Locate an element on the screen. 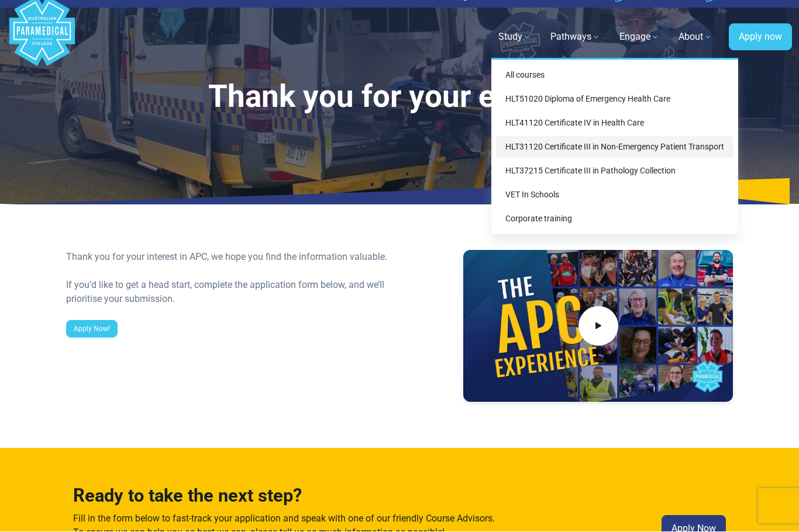  a: Australian Paramedical College is located at coordinates (42, 38).